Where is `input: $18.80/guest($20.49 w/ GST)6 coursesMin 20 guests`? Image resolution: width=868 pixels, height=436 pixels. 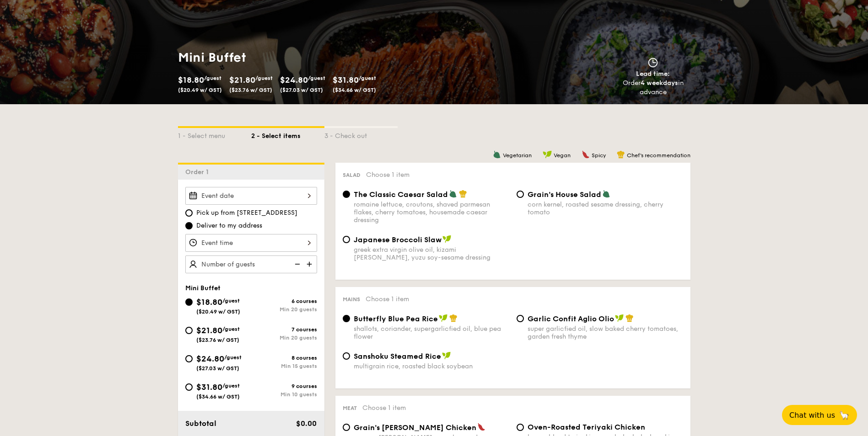 input: $18.80/guest($20.49 w/ GST)6 coursesMin 20 guests is located at coordinates (189, 303).